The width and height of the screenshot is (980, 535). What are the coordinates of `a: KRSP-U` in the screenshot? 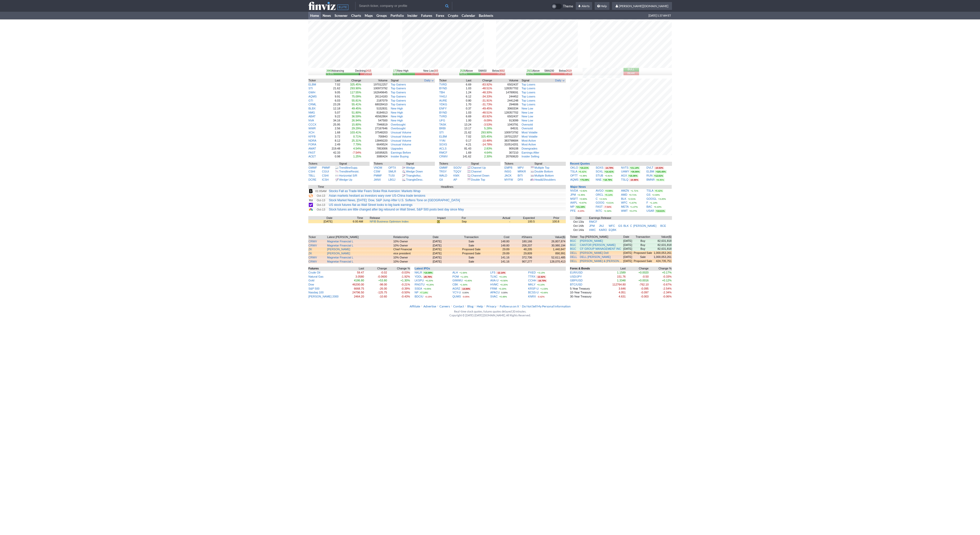 It's located at (533, 289).